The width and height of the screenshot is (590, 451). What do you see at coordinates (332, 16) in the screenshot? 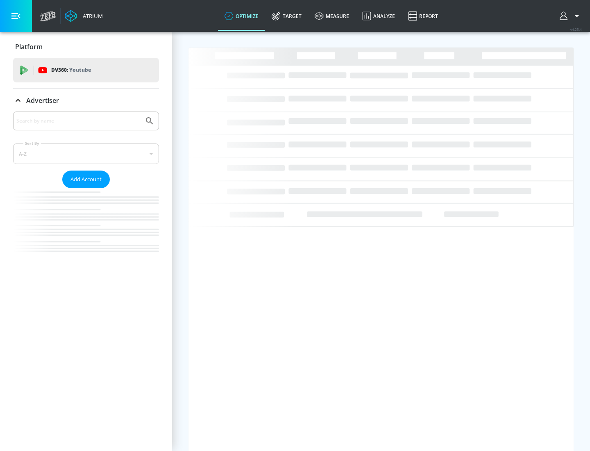
I see `a: measure` at bounding box center [332, 16].